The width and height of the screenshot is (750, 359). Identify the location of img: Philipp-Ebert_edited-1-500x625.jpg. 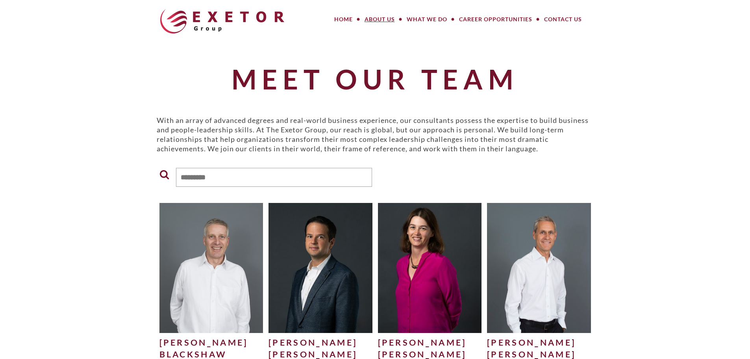
(320, 267).